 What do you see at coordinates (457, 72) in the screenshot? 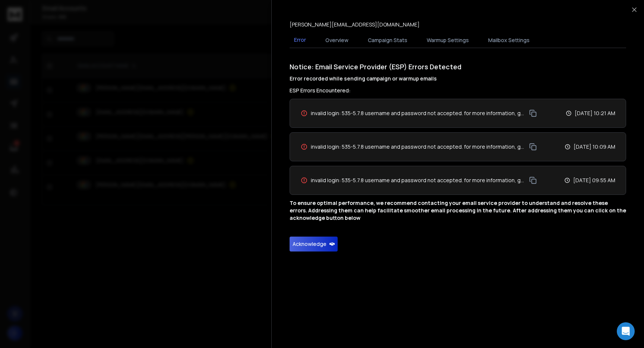
I see `h1: Notice: Email Service Provider (ESP) Errors Detected` at bounding box center [457, 72].